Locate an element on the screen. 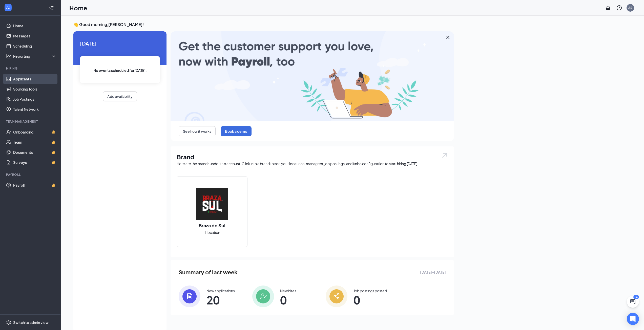 The height and width of the screenshot is (330, 644). a: Scheduling is located at coordinates (35, 46).